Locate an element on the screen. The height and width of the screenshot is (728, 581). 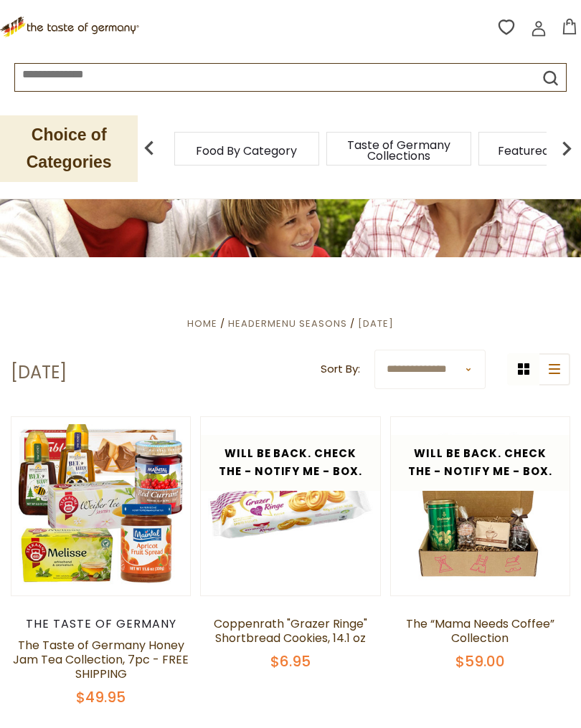
span: $49.95 is located at coordinates (101, 697).